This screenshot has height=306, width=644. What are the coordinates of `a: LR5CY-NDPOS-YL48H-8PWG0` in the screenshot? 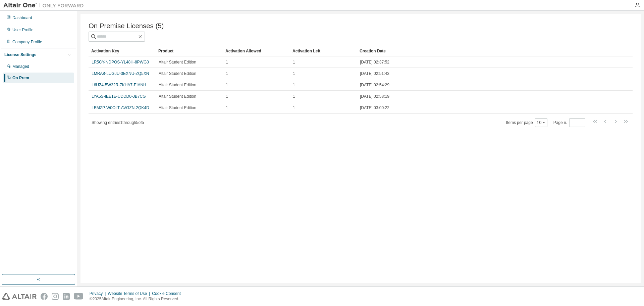 It's located at (120, 62).